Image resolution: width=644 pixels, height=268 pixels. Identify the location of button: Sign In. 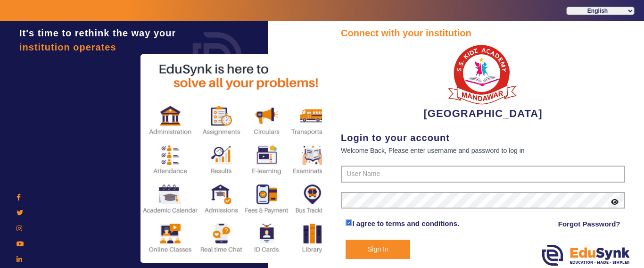
(378, 249).